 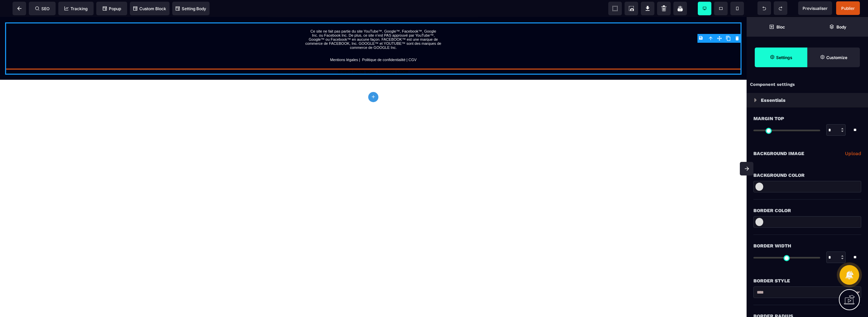 I want to click on span: Open Blocks, so click(x=777, y=27).